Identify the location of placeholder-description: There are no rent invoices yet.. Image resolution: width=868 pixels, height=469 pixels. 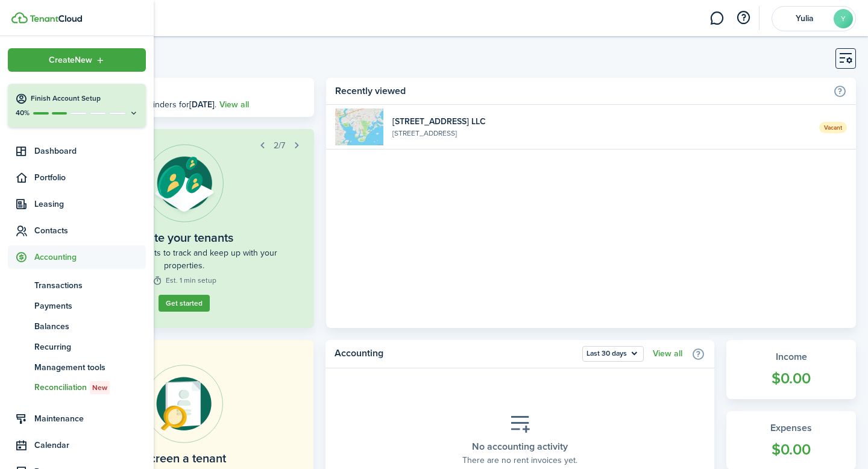
(519, 460).